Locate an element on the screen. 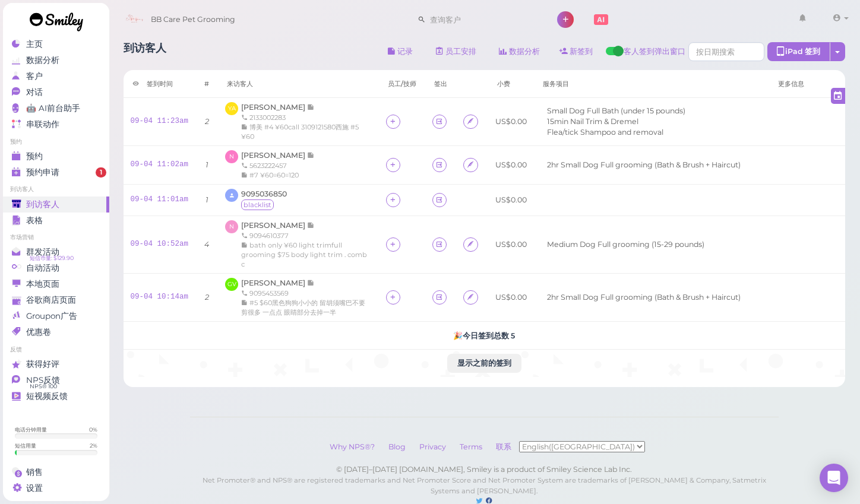 The image size is (860, 504). span: 谷歌商店页面 is located at coordinates (51, 299).